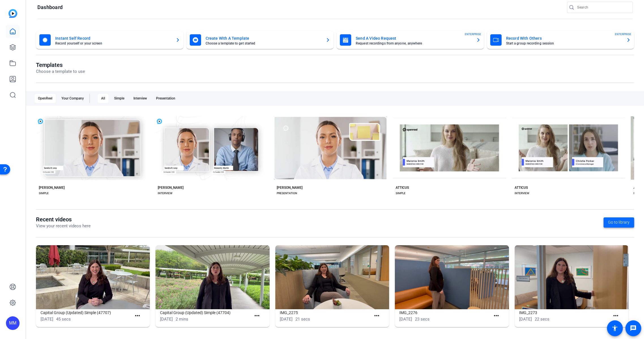  Describe the element at coordinates (119, 98) in the screenshot. I see `div: Simple` at that location.